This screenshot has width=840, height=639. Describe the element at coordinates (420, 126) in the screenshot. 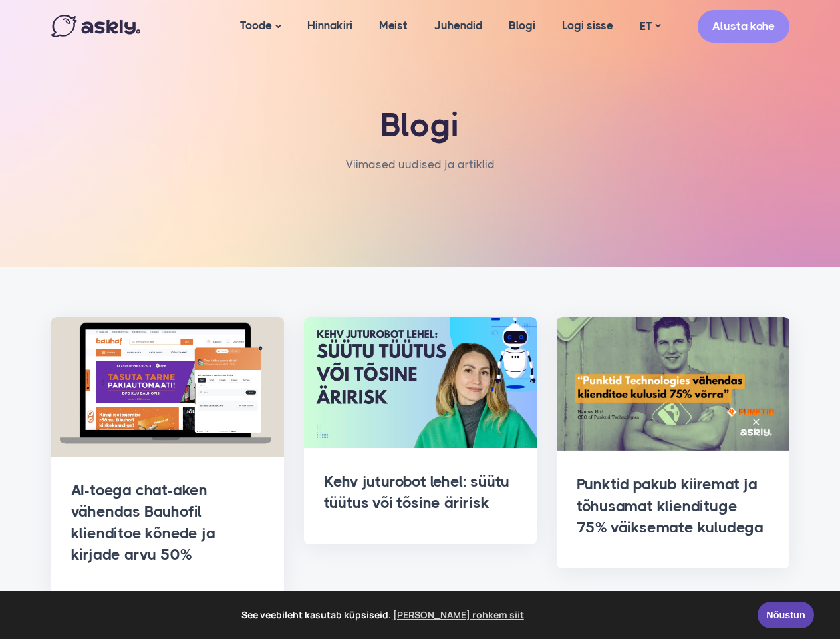

I see `h1: Blogi` at that location.